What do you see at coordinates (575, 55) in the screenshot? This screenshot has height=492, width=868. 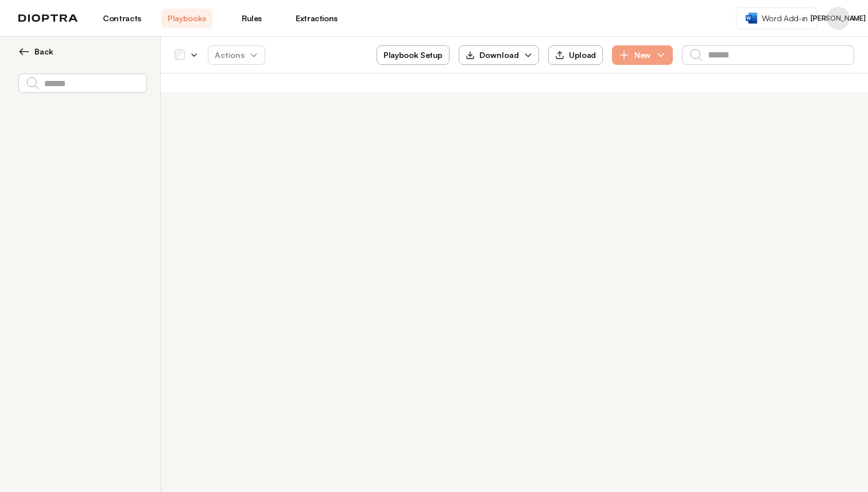 I see `button: Upload` at bounding box center [575, 55].